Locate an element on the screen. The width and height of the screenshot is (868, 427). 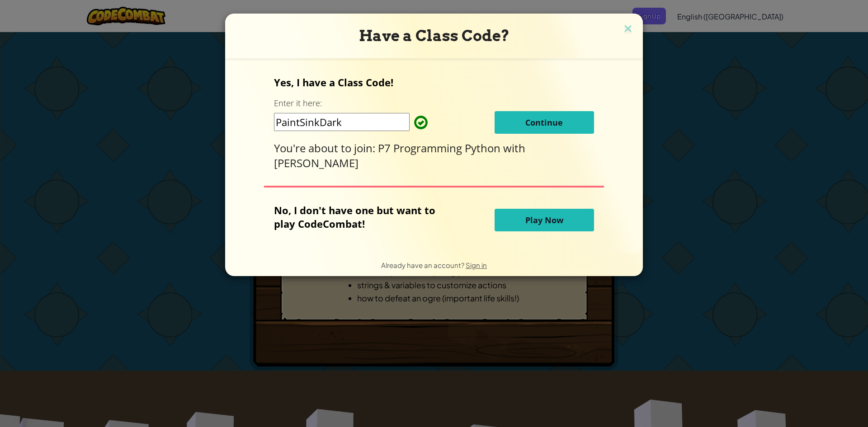
span: Already have an account? is located at coordinates (423, 265).